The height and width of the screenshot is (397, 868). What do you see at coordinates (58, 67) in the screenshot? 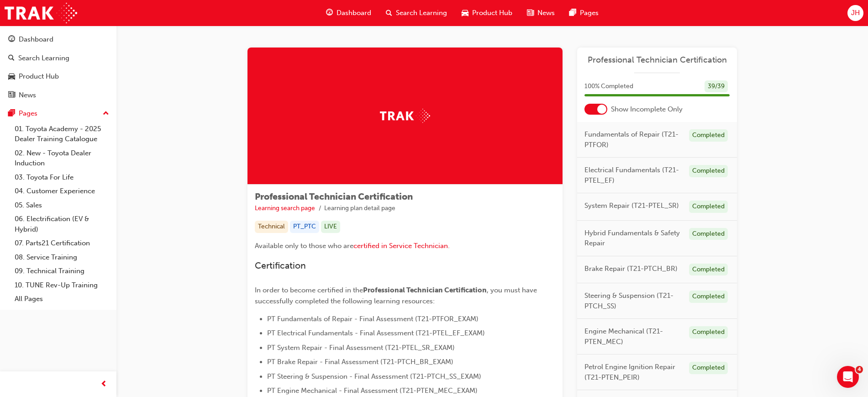
I see `button: DashboardSearch LearningProduct HubNews` at bounding box center [58, 67].